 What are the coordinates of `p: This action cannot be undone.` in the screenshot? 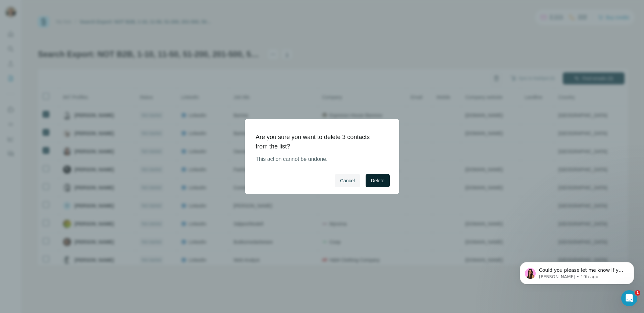 It's located at (319, 159).